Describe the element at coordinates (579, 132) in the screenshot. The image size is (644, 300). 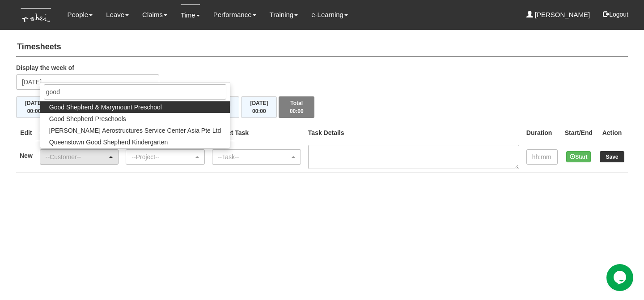
I see `th: Start/End` at that location.